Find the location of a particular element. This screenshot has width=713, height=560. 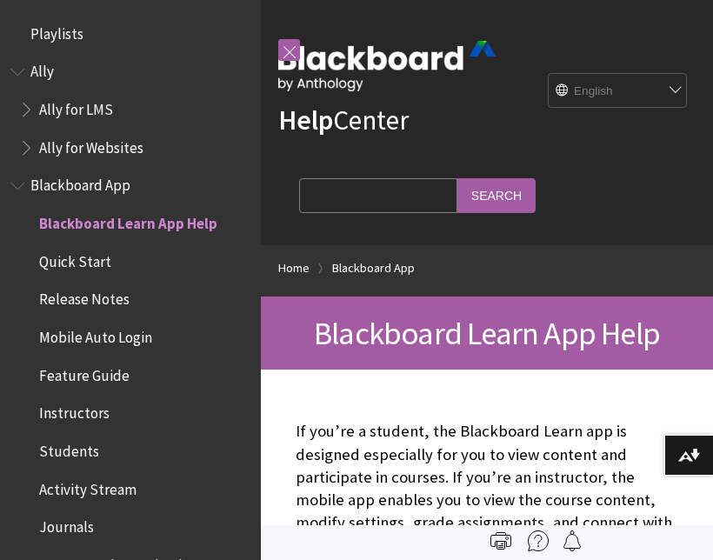

img: Blackboard by Anthology is located at coordinates (387, 66).